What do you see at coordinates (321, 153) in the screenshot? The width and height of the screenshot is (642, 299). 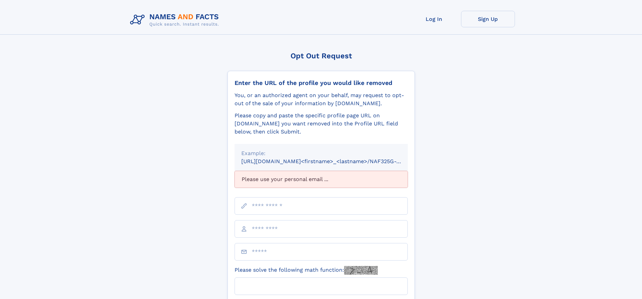 I see `div: Example:` at bounding box center [321, 153].